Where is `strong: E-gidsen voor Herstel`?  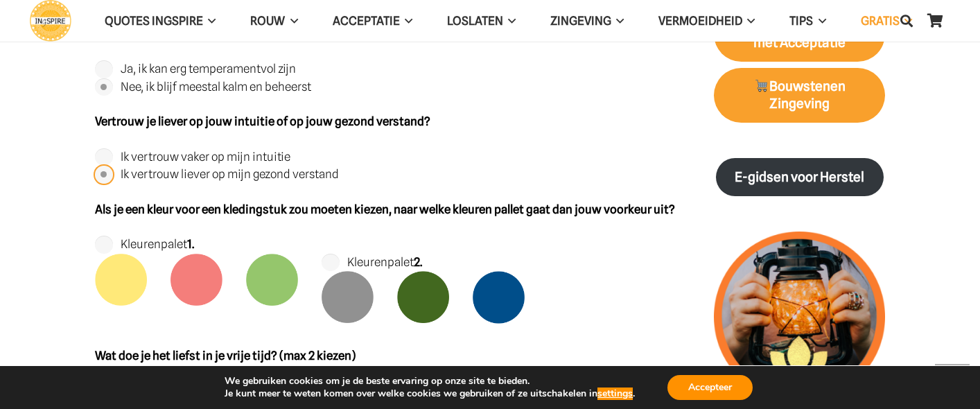 strong: E-gidsen voor Herstel is located at coordinates (799, 177).